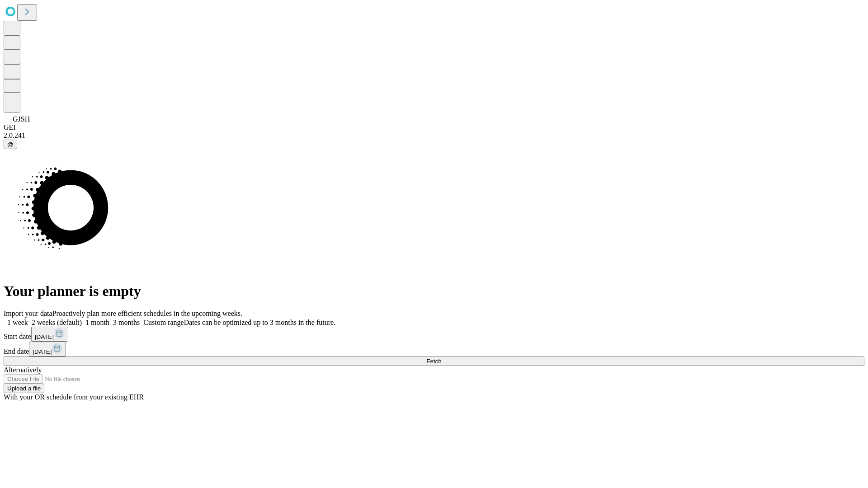 This screenshot has height=488, width=868. I want to click on div: 2.0.241, so click(434, 136).